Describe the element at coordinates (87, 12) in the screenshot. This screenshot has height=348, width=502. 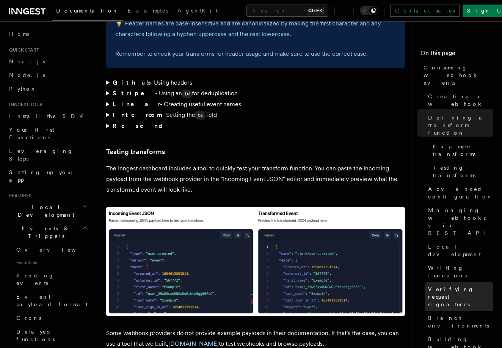
I see `a: Documentation` at that location.